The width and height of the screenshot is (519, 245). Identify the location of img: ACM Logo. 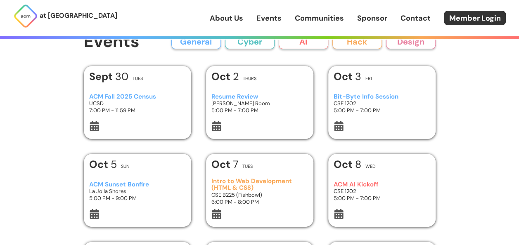
(26, 16).